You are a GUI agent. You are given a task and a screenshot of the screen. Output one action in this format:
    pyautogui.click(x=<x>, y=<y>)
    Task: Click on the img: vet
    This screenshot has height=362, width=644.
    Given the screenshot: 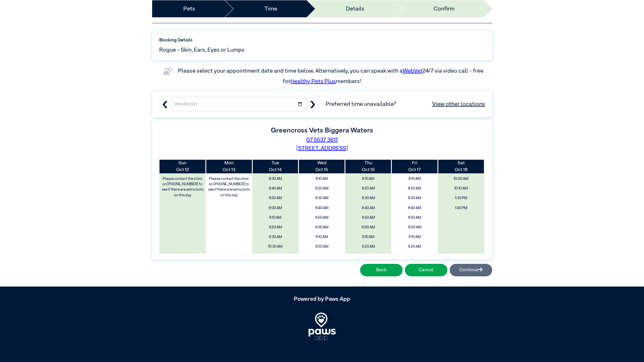 What is the action you would take?
    pyautogui.click(x=168, y=72)
    